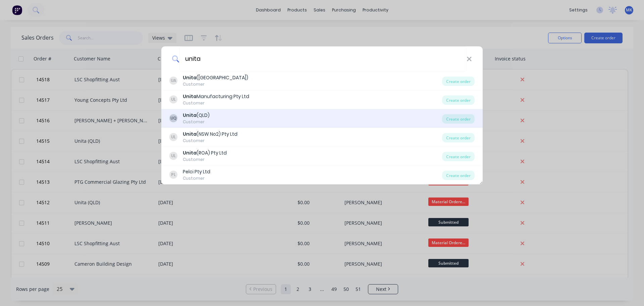  What do you see at coordinates (205, 153) in the screenshot?
I see `div: (ROA) Pty Ltd` at bounding box center [205, 153].